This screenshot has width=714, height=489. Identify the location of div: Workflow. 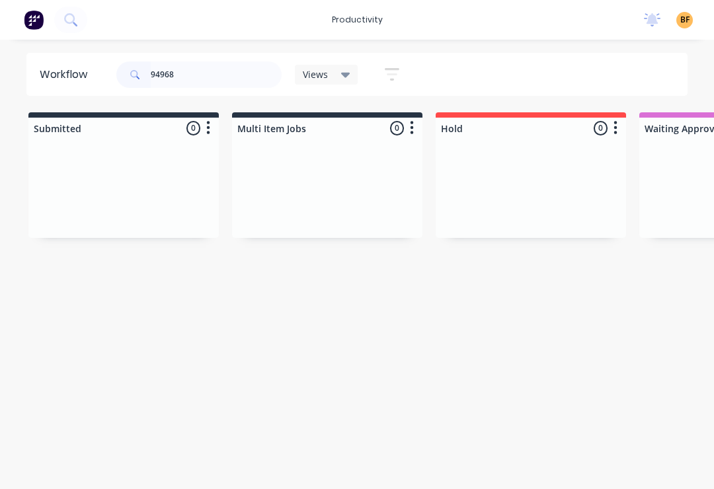
(67, 75).